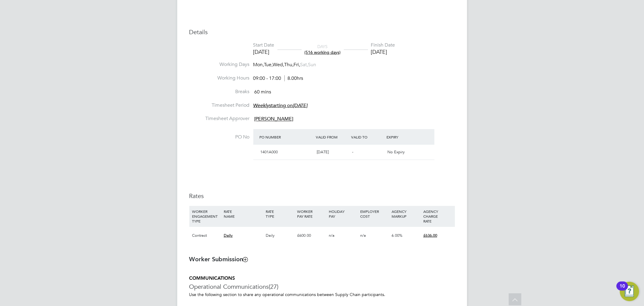 The width and height of the screenshot is (644, 306). I want to click on h3: Rates, so click(322, 196).